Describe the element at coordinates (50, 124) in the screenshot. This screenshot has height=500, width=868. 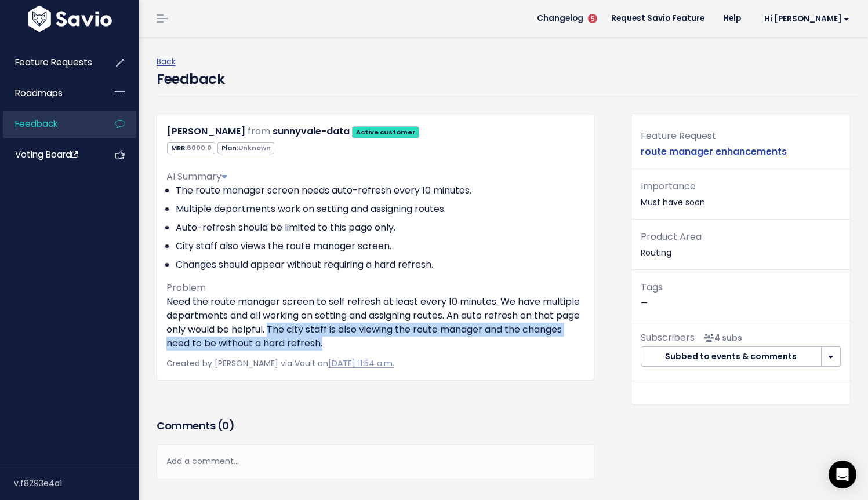
I see `a: Feedback` at that location.